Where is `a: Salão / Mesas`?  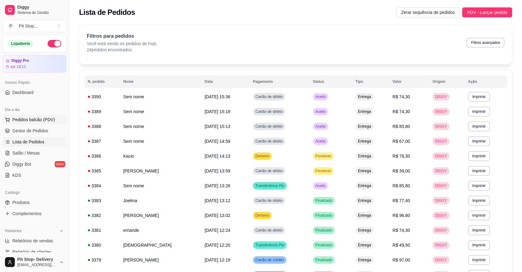 a: Salão / Mesas is located at coordinates (34, 153).